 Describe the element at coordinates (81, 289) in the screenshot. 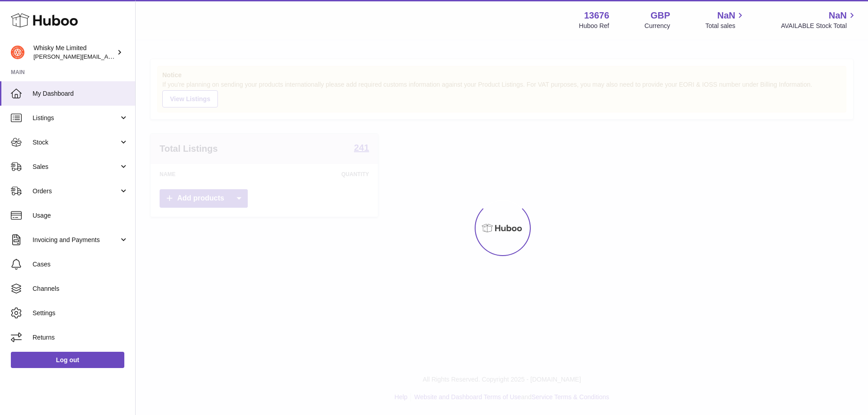

I see `span: Channels` at that location.